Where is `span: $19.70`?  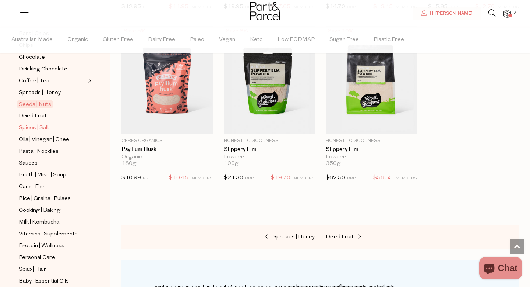 span: $19.70 is located at coordinates (281, 178).